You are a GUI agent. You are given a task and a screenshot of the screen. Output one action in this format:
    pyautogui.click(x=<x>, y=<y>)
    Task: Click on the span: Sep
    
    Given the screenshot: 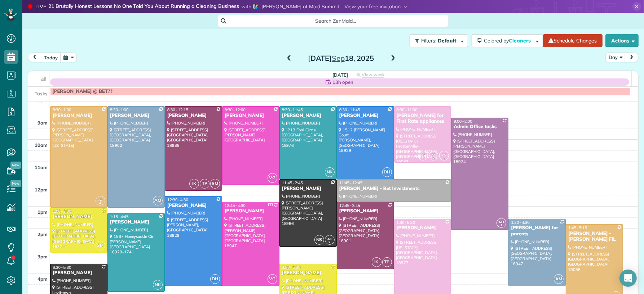 What is the action you would take?
    pyautogui.click(x=338, y=58)
    